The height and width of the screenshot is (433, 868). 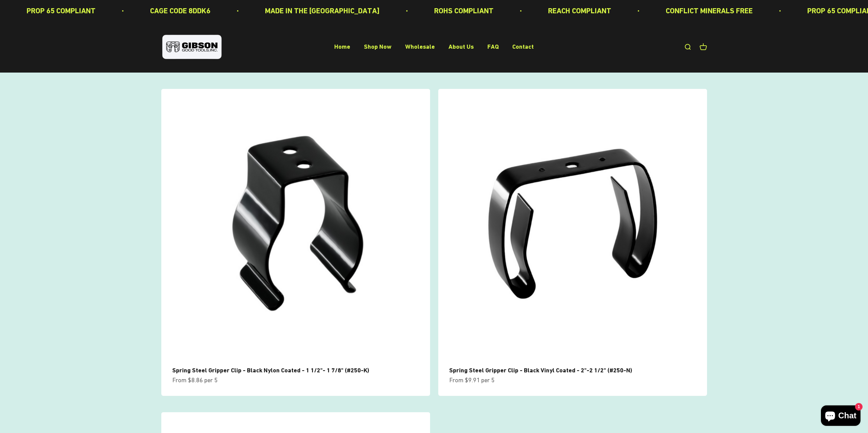 What do you see at coordinates (841, 417) in the screenshot?
I see `inbox-online-store-chat: Shopify online store chat` at bounding box center [841, 417].